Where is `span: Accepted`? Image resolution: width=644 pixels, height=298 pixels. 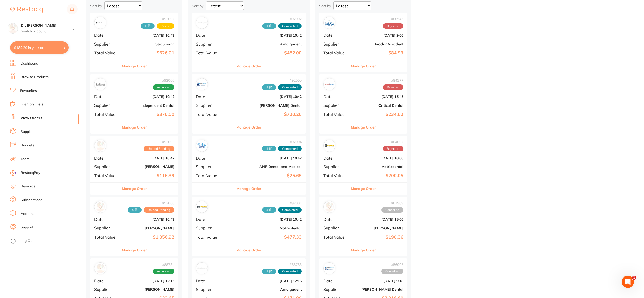 span: Accepted is located at coordinates (164, 272).